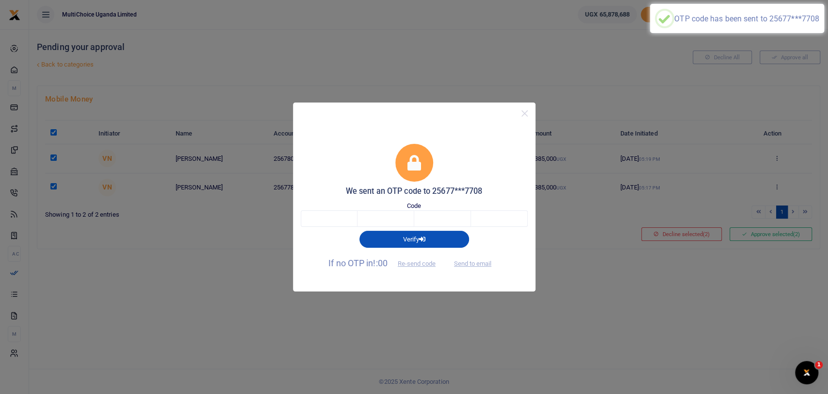  I want to click on span: If no OTP in, so click(386, 263).